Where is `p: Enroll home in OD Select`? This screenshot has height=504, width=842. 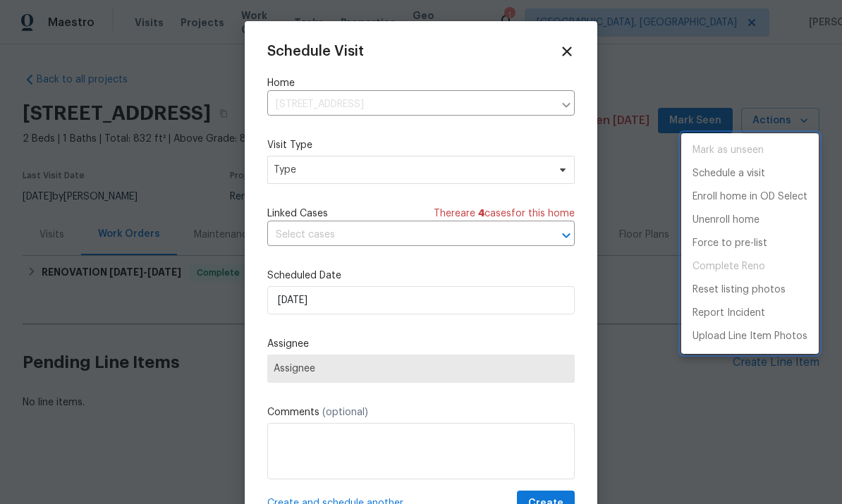 p: Enroll home in OD Select is located at coordinates (750, 197).